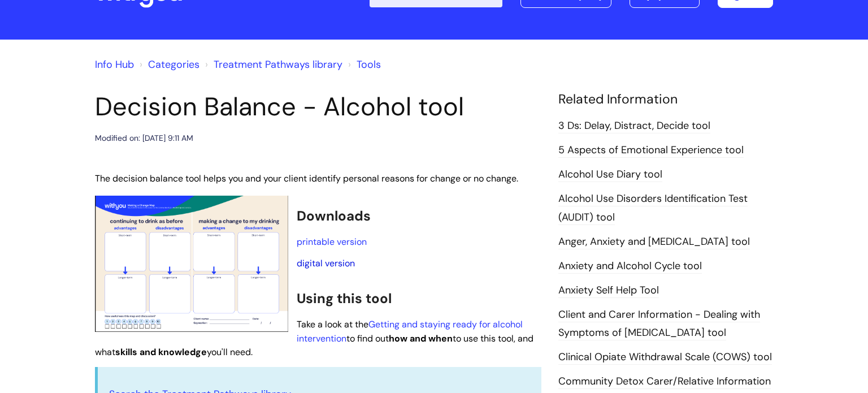  Describe the element at coordinates (368, 64) in the screenshot. I see `a: Tools` at that location.